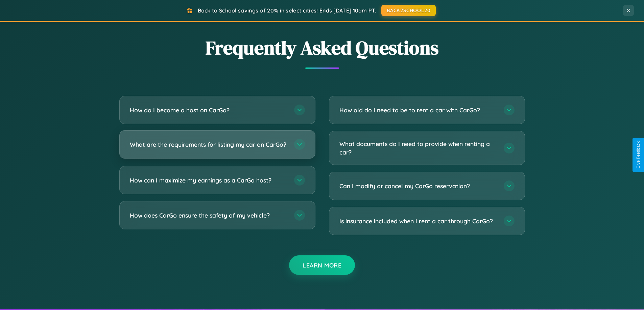 Image resolution: width=644 pixels, height=310 pixels. I want to click on div: Give Feedback, so click(638, 155).